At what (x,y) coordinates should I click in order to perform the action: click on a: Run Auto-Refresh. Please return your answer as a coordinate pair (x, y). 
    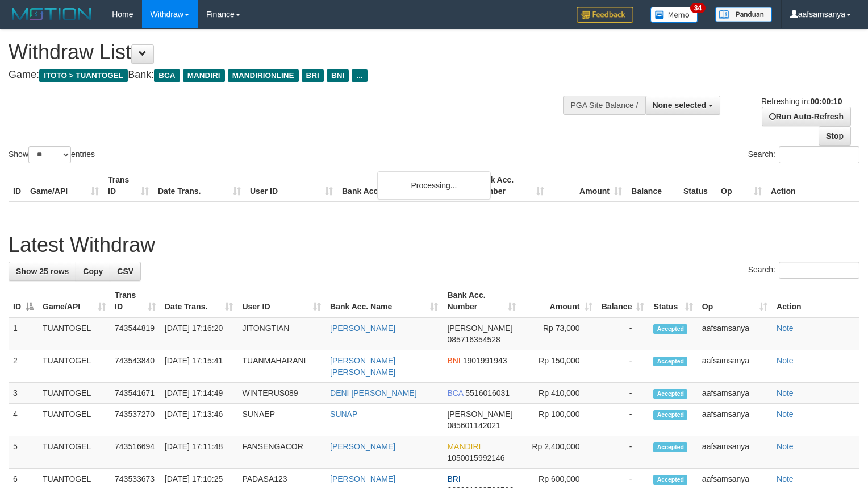
    Looking at the image, I should click on (806, 117).